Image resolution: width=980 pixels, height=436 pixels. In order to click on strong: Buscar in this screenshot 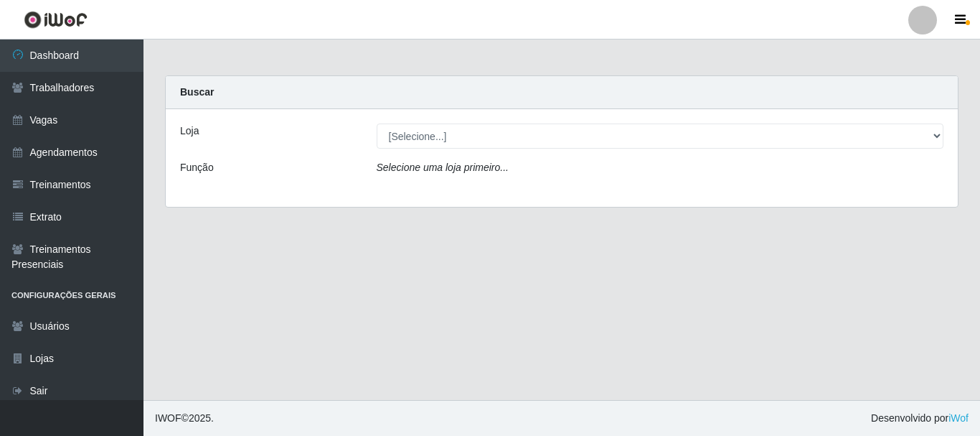, I will do `click(196, 92)`.